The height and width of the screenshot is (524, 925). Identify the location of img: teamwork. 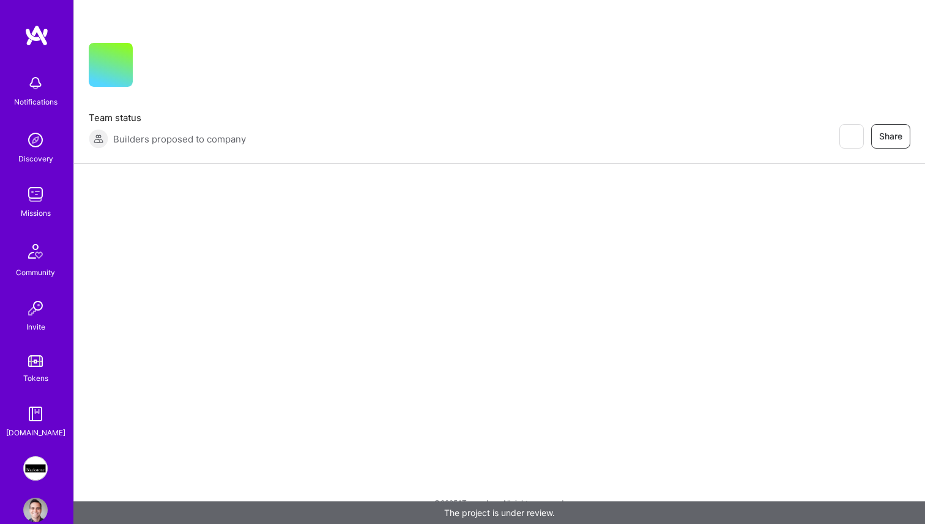
(35, 194).